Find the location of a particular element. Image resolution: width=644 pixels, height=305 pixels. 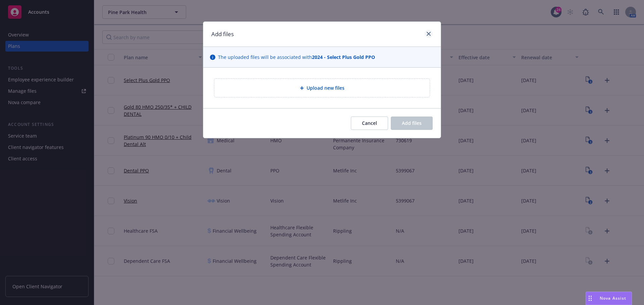

div: Drag to move is located at coordinates (590, 298).